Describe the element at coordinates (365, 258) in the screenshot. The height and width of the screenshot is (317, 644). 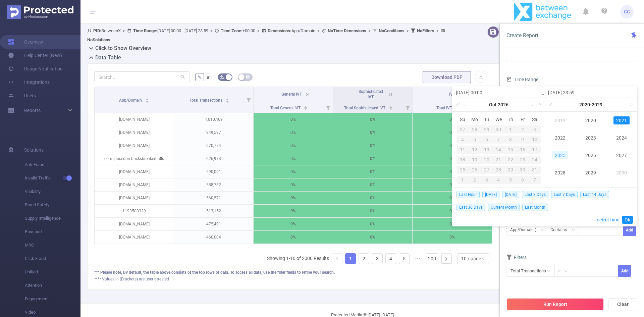
I see `li: 2` at that location.